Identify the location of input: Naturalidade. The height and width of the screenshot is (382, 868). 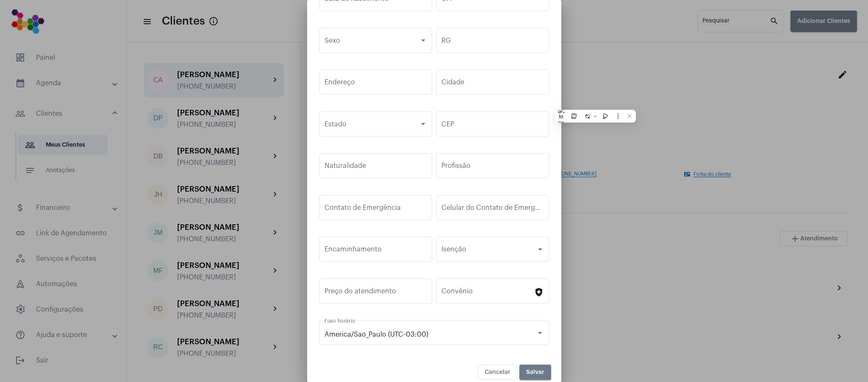
(376, 167).